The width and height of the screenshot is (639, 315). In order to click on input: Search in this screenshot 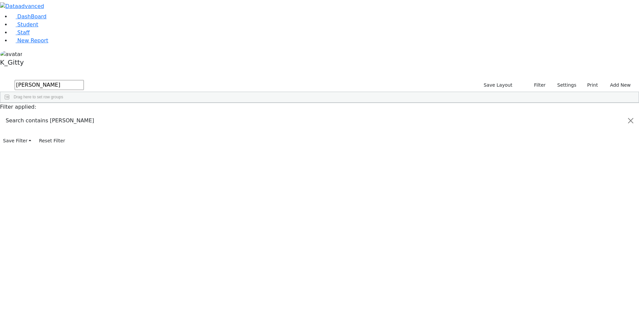, I will do `click(49, 85)`.